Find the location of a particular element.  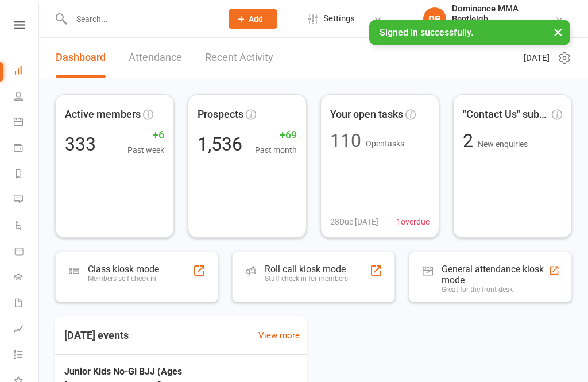

a: Assessments is located at coordinates (26, 330).